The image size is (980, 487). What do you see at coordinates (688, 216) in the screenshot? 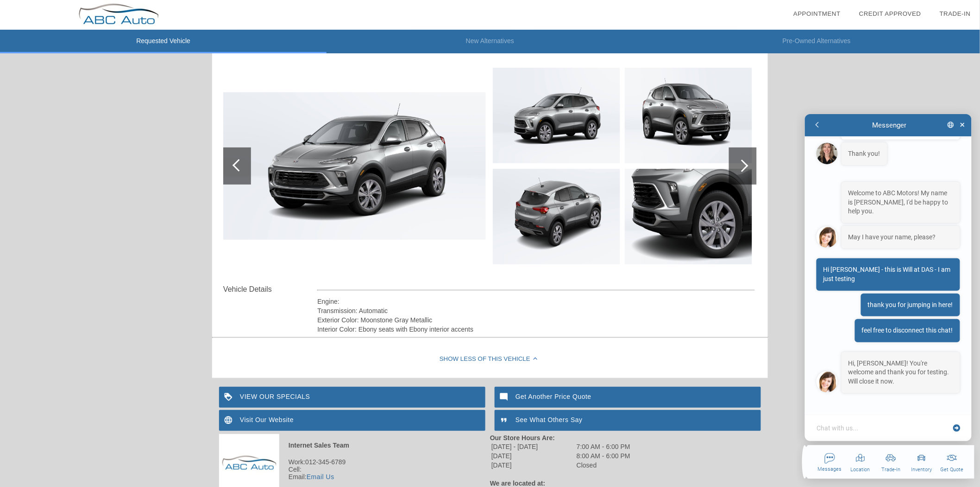
I see `img: 99a5a788f84afc7339cbf0860b894b47.jpg` at bounding box center [688, 216].